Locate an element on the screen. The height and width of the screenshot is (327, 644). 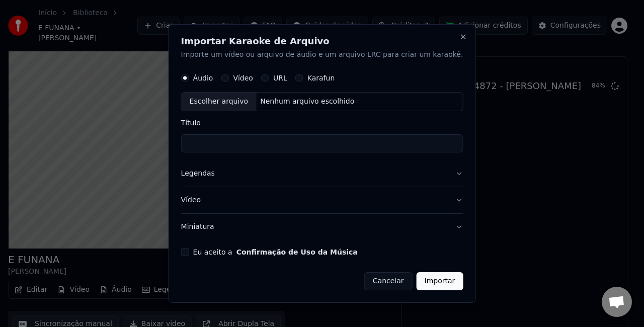
button: Miniatura is located at coordinates (322, 227).